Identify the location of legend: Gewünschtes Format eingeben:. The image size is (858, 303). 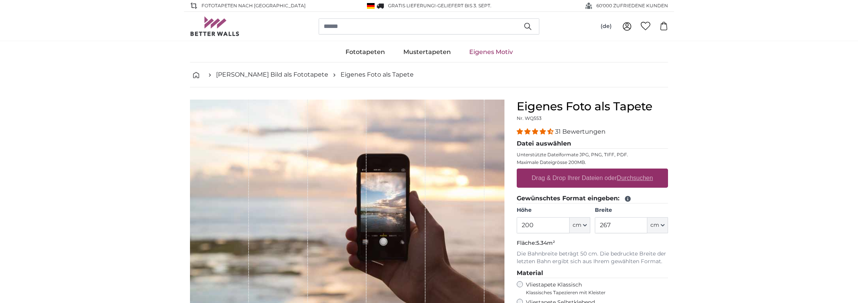
(592, 198).